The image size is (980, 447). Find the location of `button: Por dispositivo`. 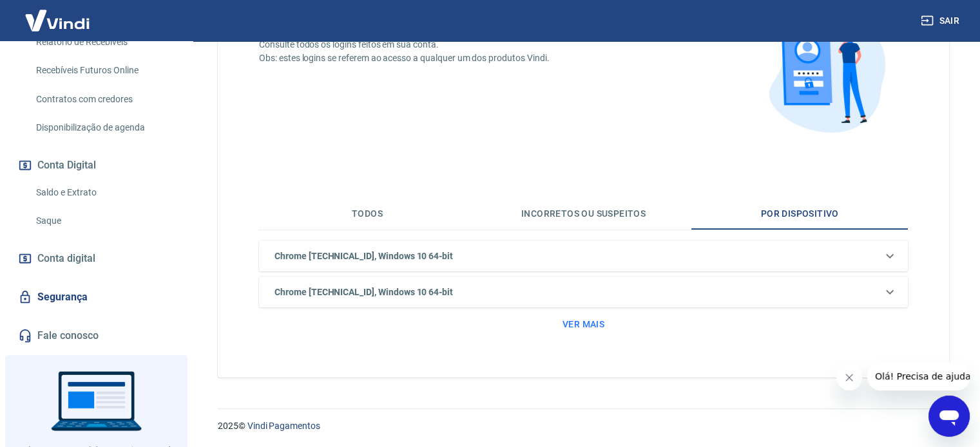

button: Por dispositivo is located at coordinates (799, 214).